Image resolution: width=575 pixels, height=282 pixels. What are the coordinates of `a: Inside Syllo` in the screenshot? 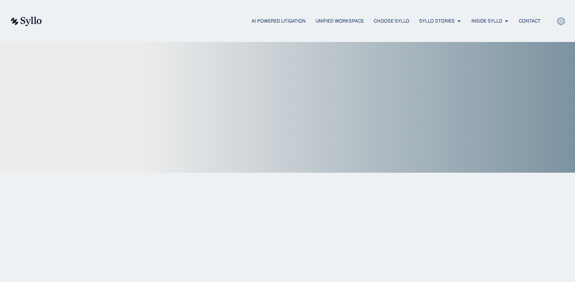 It's located at (487, 21).